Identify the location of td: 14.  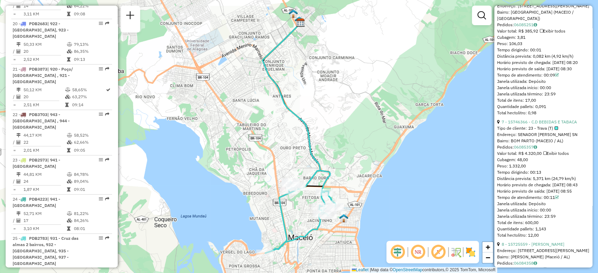
(45, 6).